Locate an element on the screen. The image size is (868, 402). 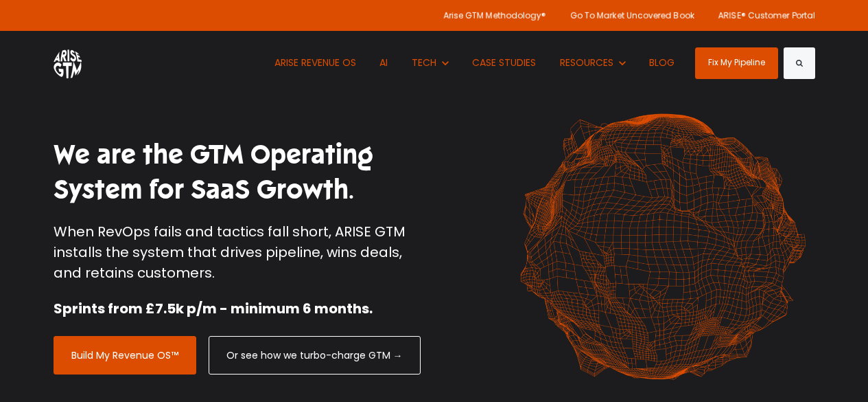
a: BLOG is located at coordinates (662, 63).